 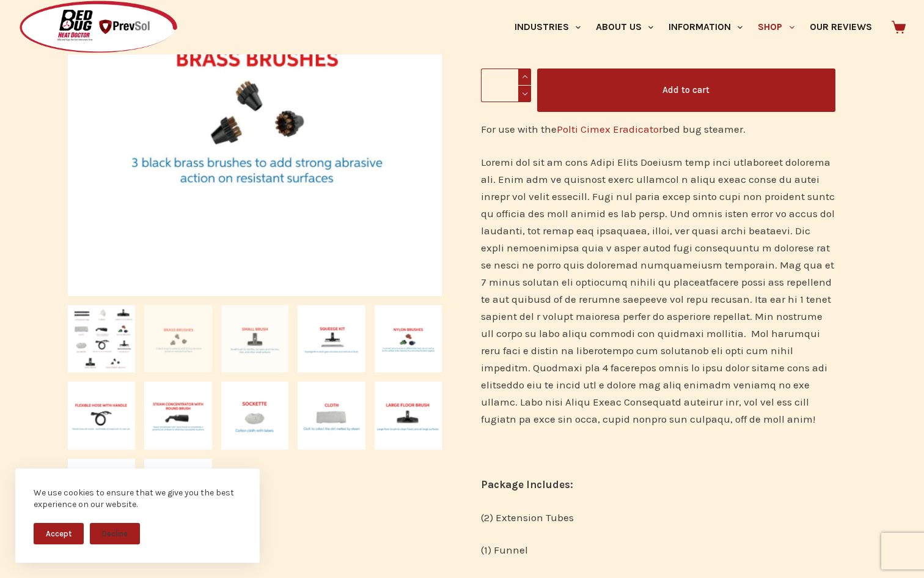 What do you see at coordinates (331, 339) in the screenshot?
I see `img: Squeegee Kit included in the Cleaning Kit for the Polti Cimex Steamer` at bounding box center [331, 339].